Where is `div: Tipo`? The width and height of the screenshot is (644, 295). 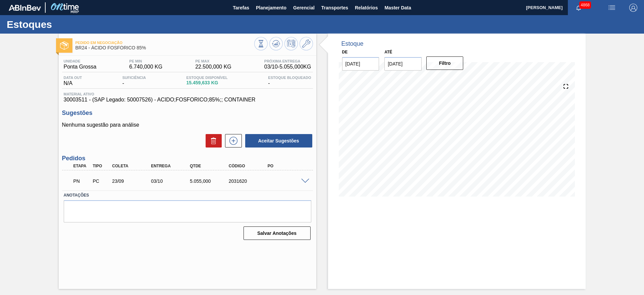 div: Tipo is located at coordinates (101, 166).